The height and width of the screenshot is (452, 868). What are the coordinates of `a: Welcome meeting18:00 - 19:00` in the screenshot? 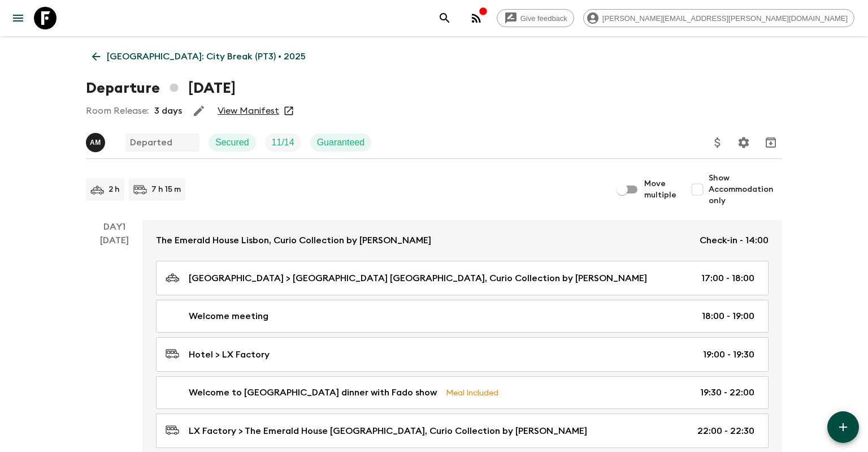 It's located at (462, 316).